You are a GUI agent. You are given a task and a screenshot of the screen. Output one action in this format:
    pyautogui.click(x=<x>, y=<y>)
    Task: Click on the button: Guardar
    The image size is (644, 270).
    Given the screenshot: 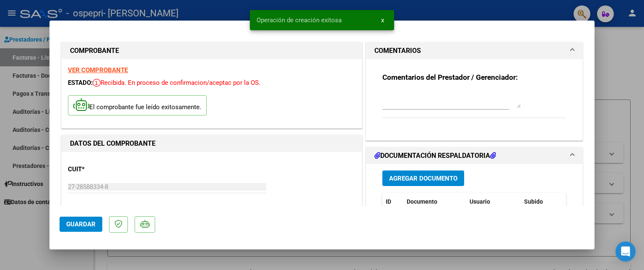 What is the action you would take?
    pyautogui.click(x=81, y=224)
    